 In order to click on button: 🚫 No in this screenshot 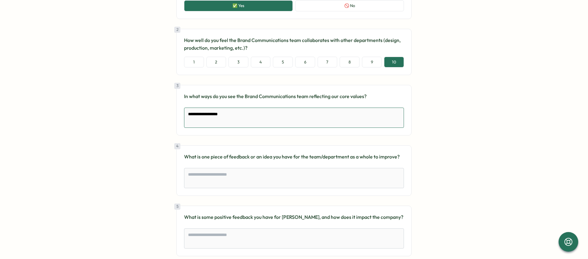, I will do `click(350, 6)`.